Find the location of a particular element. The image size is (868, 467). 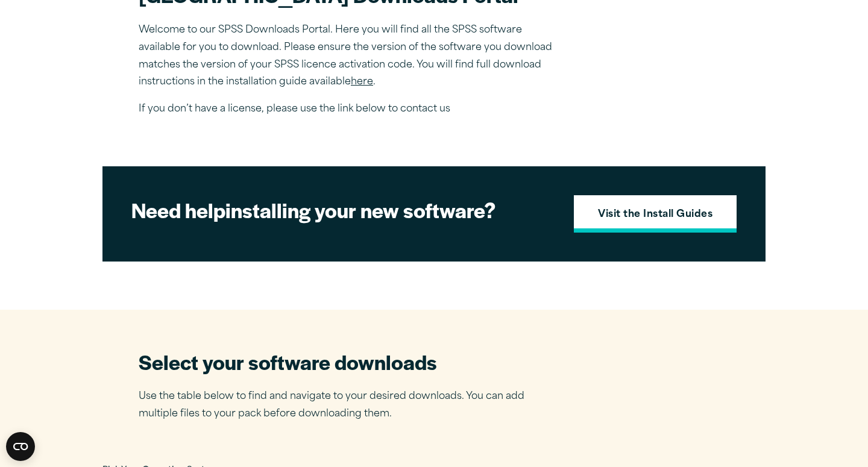

h2: installing your new software? is located at coordinates (343, 210).